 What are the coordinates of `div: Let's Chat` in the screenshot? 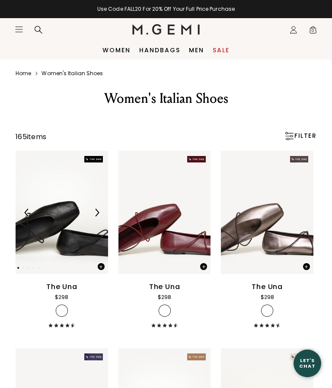 It's located at (308, 363).